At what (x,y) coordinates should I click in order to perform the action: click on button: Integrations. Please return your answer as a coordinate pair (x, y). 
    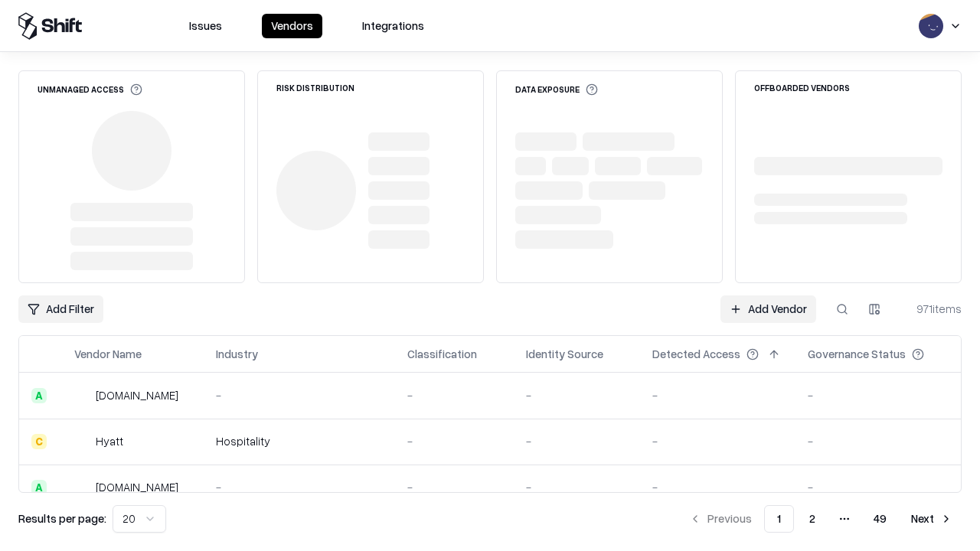
    Looking at the image, I should click on (393, 26).